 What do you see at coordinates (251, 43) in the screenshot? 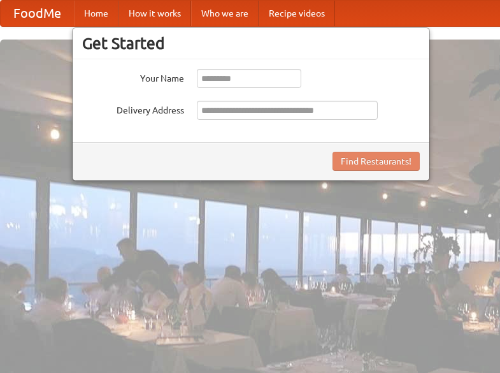
I see `h3: Get Started` at bounding box center [251, 43].